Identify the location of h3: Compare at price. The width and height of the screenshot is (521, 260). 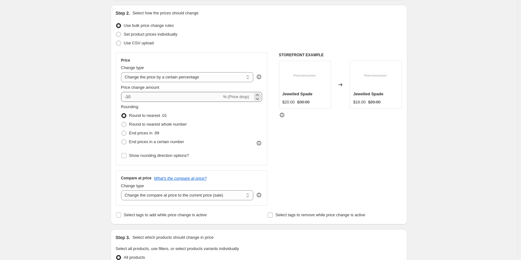
(136, 178).